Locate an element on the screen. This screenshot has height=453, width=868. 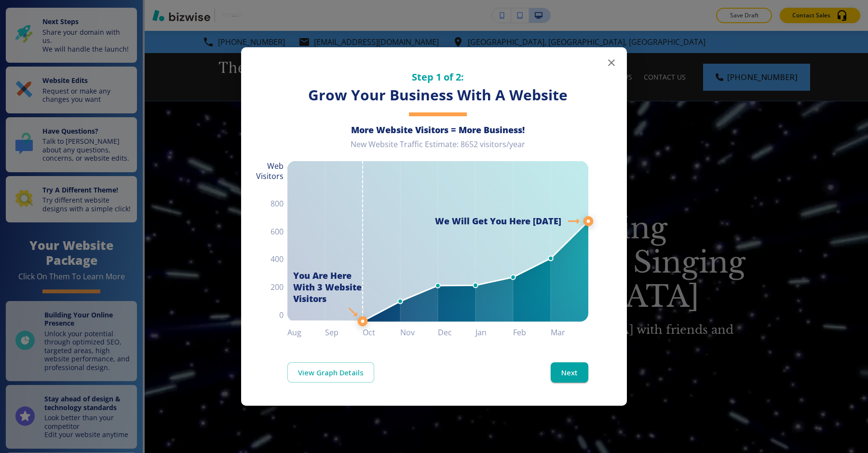
h6: More Website Visitors = More Business! is located at coordinates (438, 130).